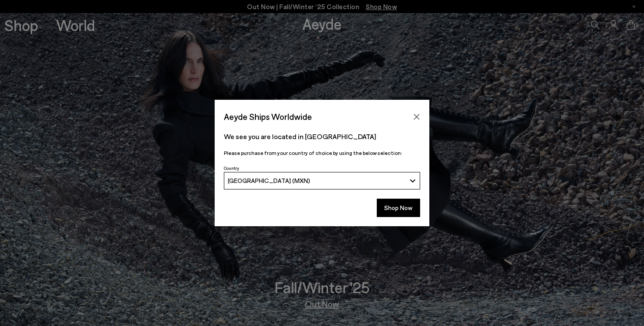  I want to click on button: Close, so click(417, 117).